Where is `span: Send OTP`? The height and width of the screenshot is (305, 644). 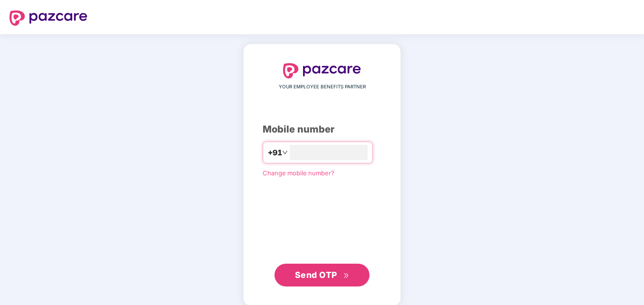 span: Send OTP is located at coordinates (316, 275).